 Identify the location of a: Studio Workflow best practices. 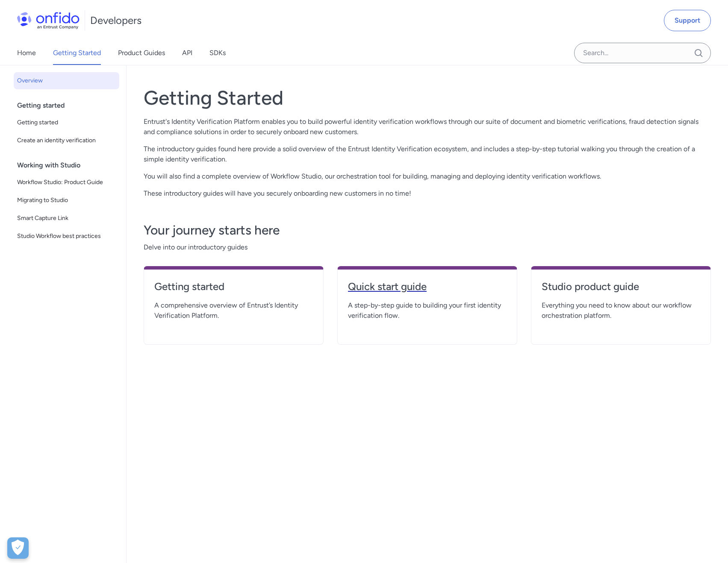
(66, 236).